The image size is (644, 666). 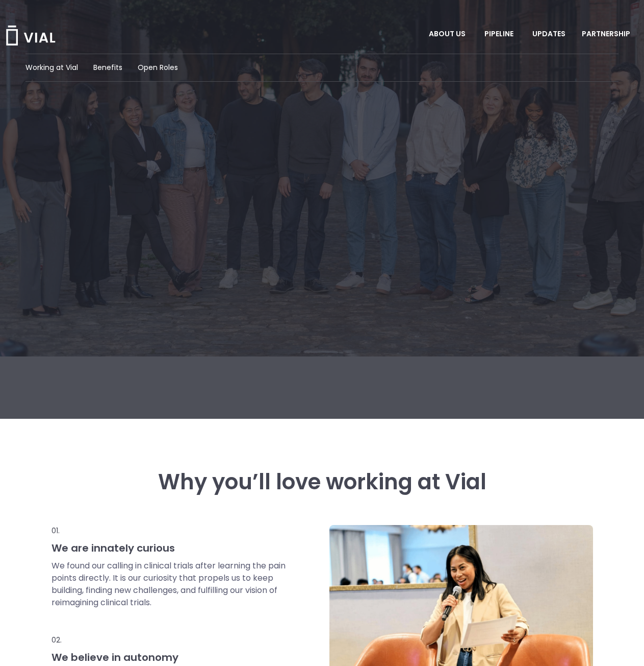 I want to click on h3: We believe in autonomy, so click(x=169, y=657).